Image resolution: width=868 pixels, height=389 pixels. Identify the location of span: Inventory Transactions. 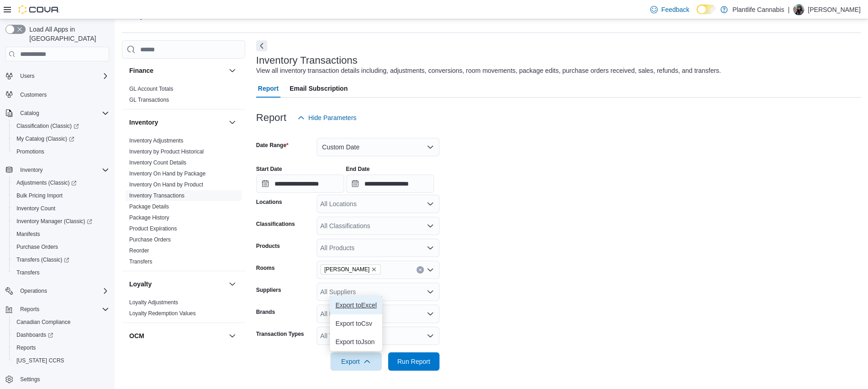
(157, 196).